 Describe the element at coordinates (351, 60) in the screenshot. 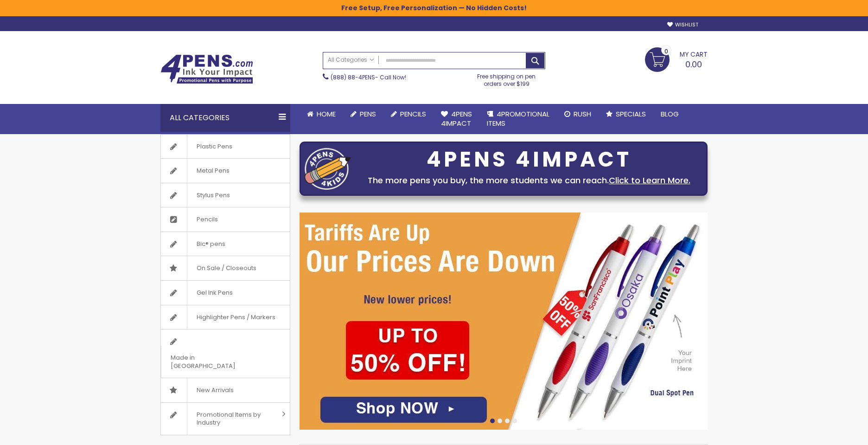

I see `a: All Categories` at that location.